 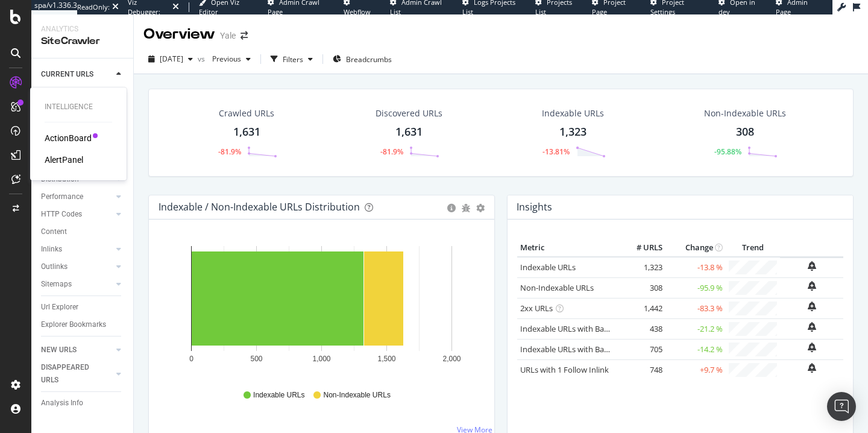 I want to click on div: Analytics, so click(x=82, y=29).